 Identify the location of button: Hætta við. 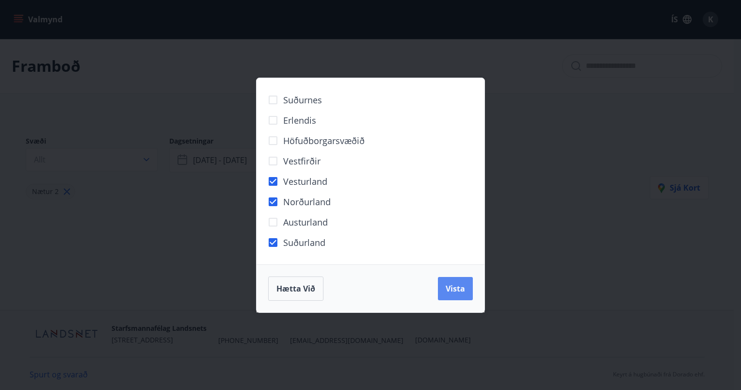
(296, 289).